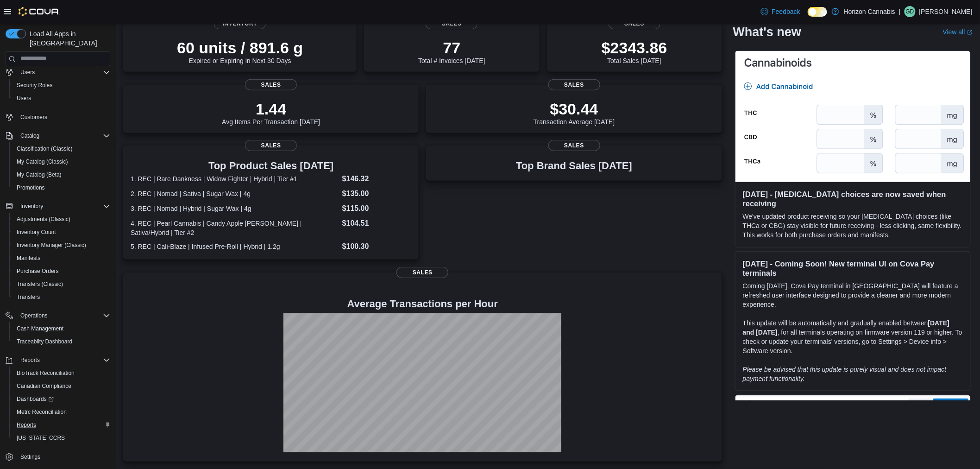  Describe the element at coordinates (39, 175) in the screenshot. I see `a: My Catalog (Beta)` at that location.